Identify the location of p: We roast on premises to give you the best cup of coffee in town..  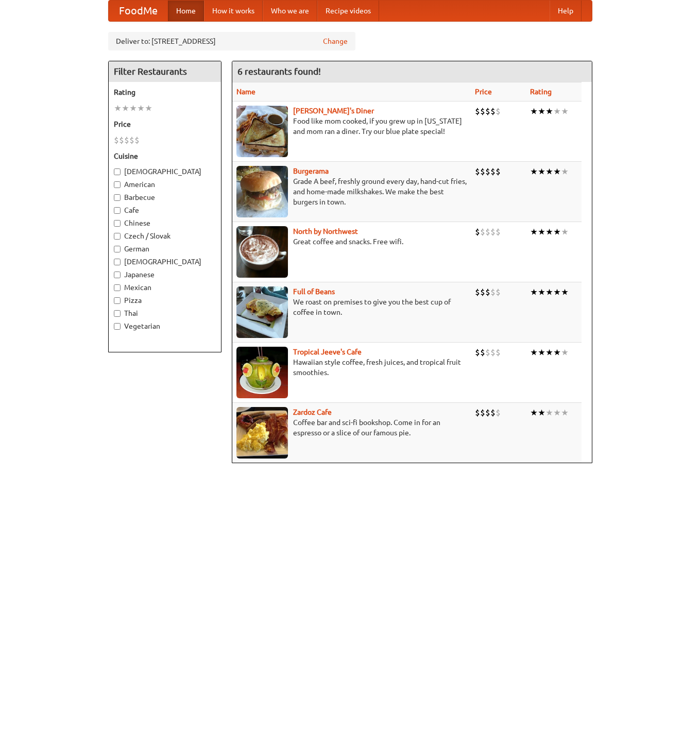
(351, 307).